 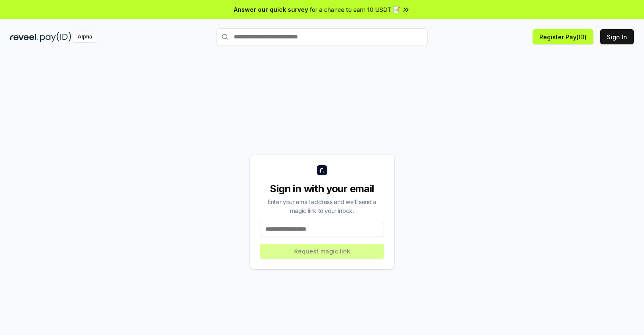 I want to click on img: logo_small, so click(x=322, y=170).